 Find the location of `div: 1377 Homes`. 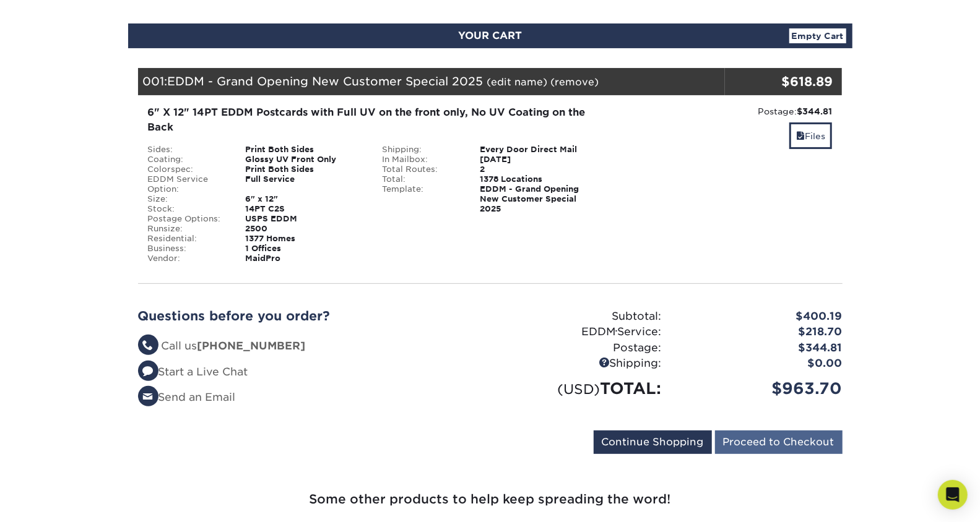

div: 1377 Homes is located at coordinates (304, 239).